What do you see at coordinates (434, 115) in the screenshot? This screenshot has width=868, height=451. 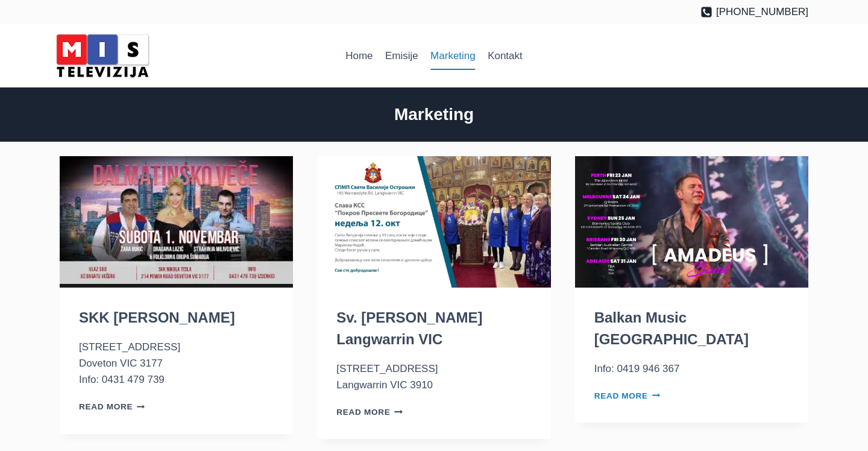 I see `h2: Marketing` at bounding box center [434, 115].